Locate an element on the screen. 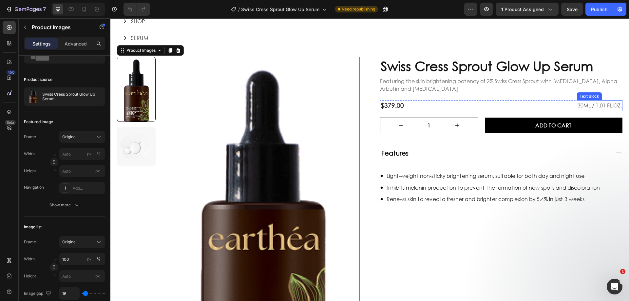  p: Renews skin to reveal a fresher and brighter complexion by 5.4% in just 3 weeks is located at coordinates (383, 181).